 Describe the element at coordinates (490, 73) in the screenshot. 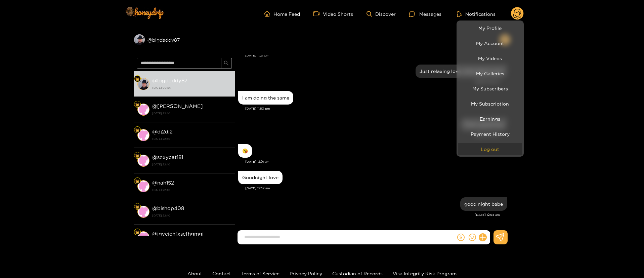

I see `a: My Galleries` at that location.